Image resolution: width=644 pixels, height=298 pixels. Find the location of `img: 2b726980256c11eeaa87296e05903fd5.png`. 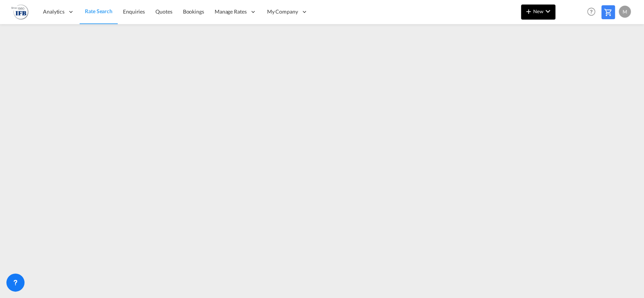

img: 2b726980256c11eeaa87296e05903fd5.png is located at coordinates (20, 12).